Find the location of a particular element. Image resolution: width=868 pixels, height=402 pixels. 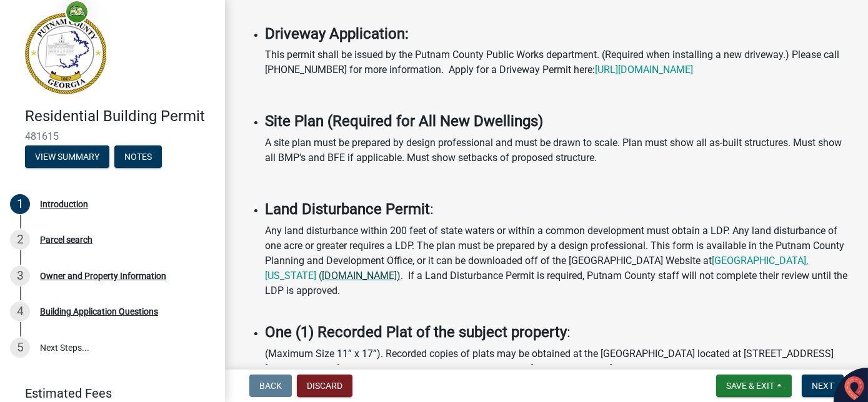

p: Any land disturbance within 200 feet of state waters or within a common development must obtain a... is located at coordinates (558, 268).